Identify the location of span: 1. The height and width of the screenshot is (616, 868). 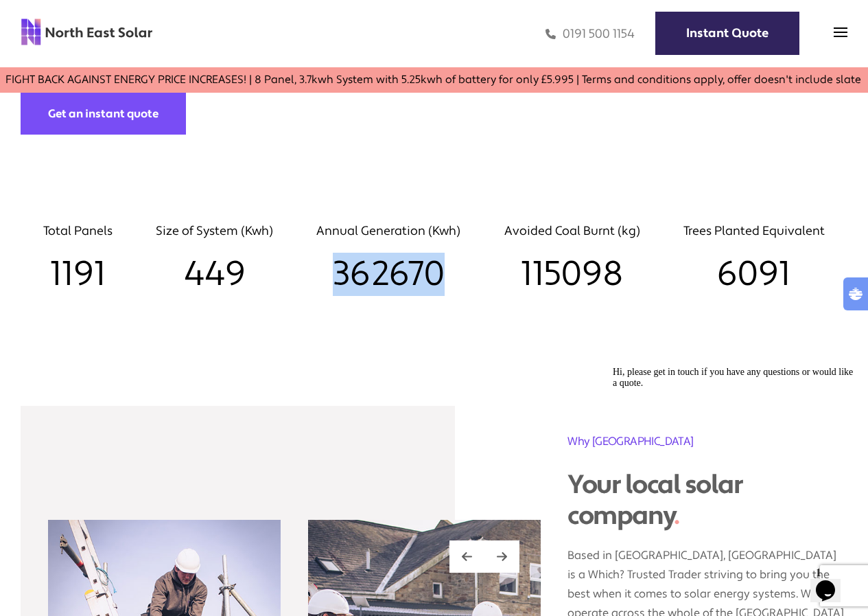
(8, 11).